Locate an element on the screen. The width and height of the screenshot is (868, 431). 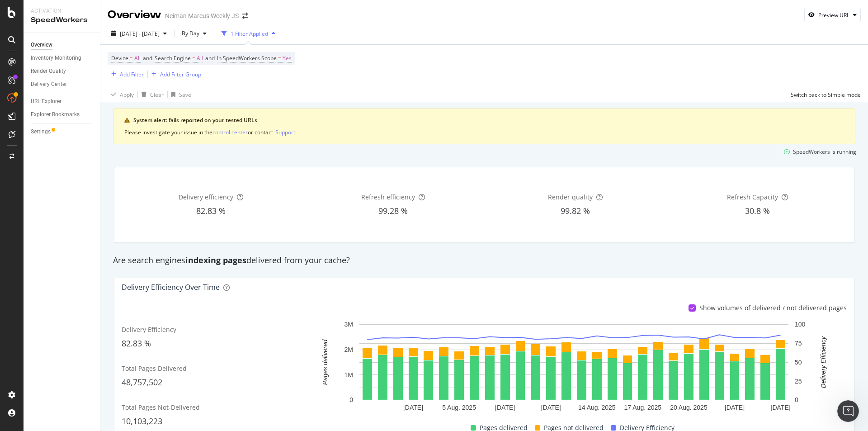
div: URL Explorer is located at coordinates (46, 101).